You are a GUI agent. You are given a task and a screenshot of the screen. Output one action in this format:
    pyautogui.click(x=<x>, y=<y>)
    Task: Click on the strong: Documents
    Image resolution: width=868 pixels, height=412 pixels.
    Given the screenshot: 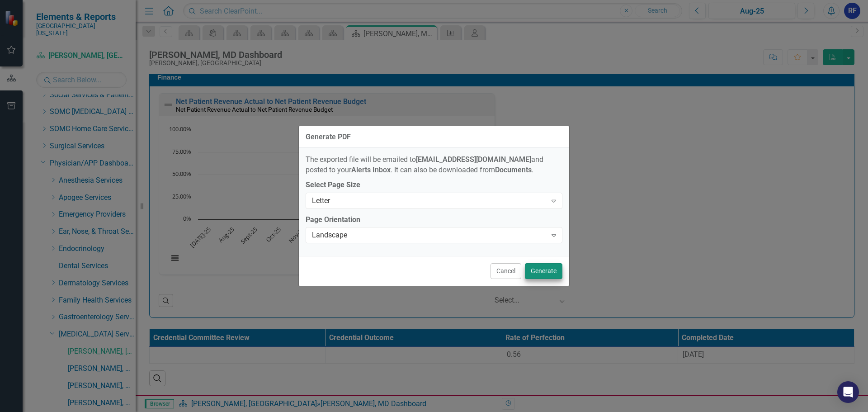 What is the action you would take?
    pyautogui.click(x=513, y=170)
    